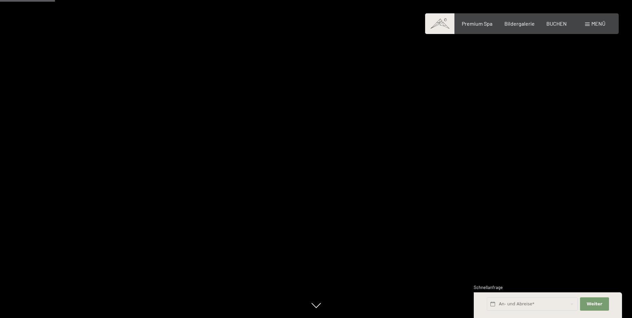  I want to click on span: Bildergalerie, so click(519, 23).